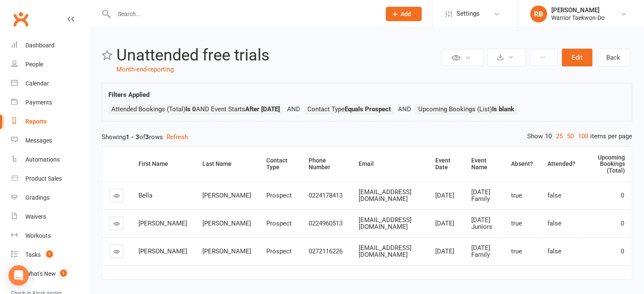 This screenshot has height=294, width=644. I want to click on a: Automations, so click(50, 160).